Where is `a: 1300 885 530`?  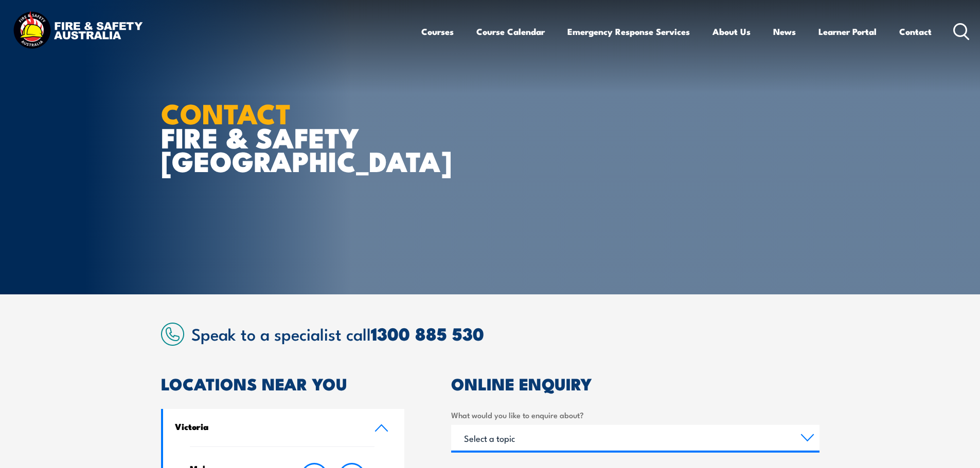 a: 1300 885 530 is located at coordinates (427, 333).